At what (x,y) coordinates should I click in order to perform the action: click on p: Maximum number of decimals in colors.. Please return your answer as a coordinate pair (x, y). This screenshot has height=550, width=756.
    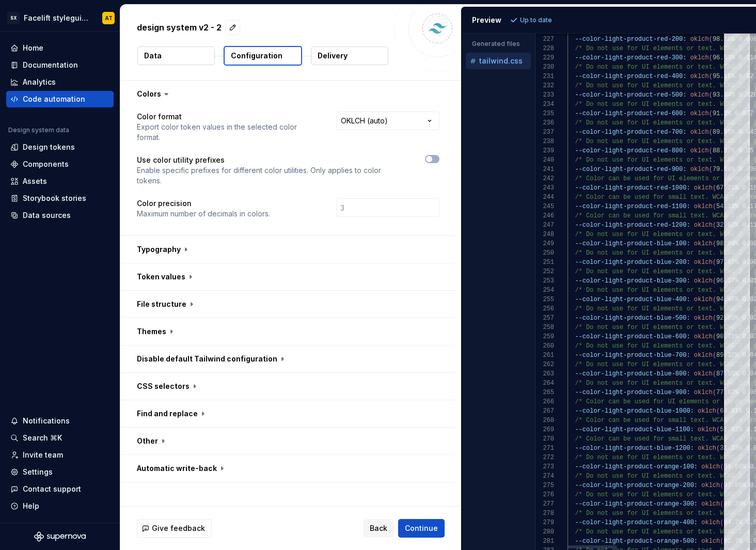
    Looking at the image, I should click on (203, 214).